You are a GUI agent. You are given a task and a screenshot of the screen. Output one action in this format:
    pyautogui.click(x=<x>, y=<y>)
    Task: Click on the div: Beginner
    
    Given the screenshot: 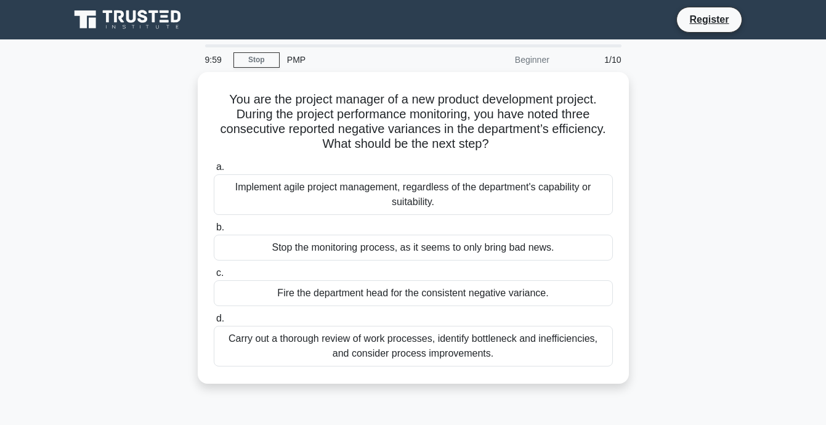 What is the action you would take?
    pyautogui.click(x=503, y=60)
    